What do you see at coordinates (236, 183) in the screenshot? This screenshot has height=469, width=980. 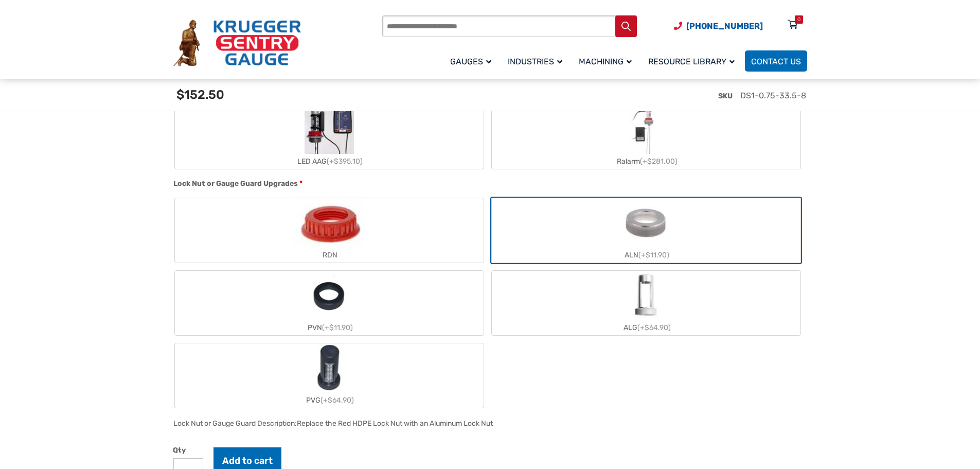 I see `span: Lock Nut or Gauge Guard Upgrades` at bounding box center [236, 183].